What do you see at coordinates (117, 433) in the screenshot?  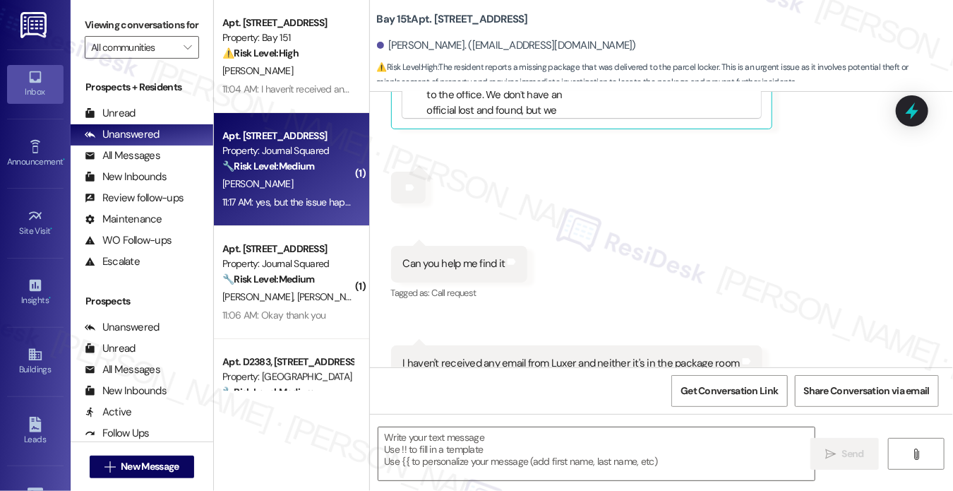 I see `div: Follow Ups` at bounding box center [117, 433].